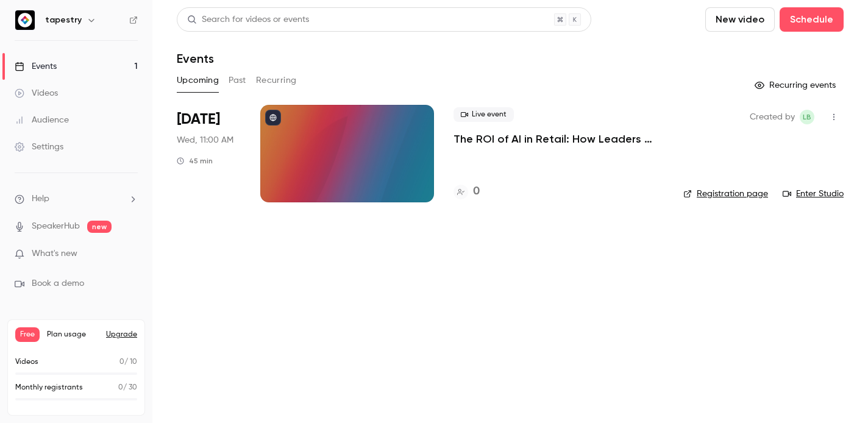 This screenshot has width=868, height=423. Describe the element at coordinates (58, 283) in the screenshot. I see `span: Book a demo` at that location.